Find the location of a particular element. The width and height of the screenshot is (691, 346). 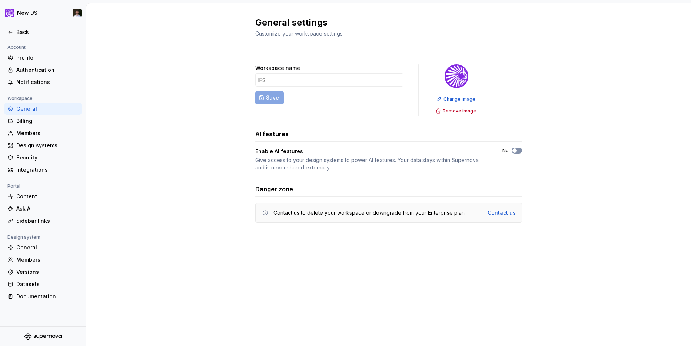

span: Remove image is located at coordinates (459, 111).